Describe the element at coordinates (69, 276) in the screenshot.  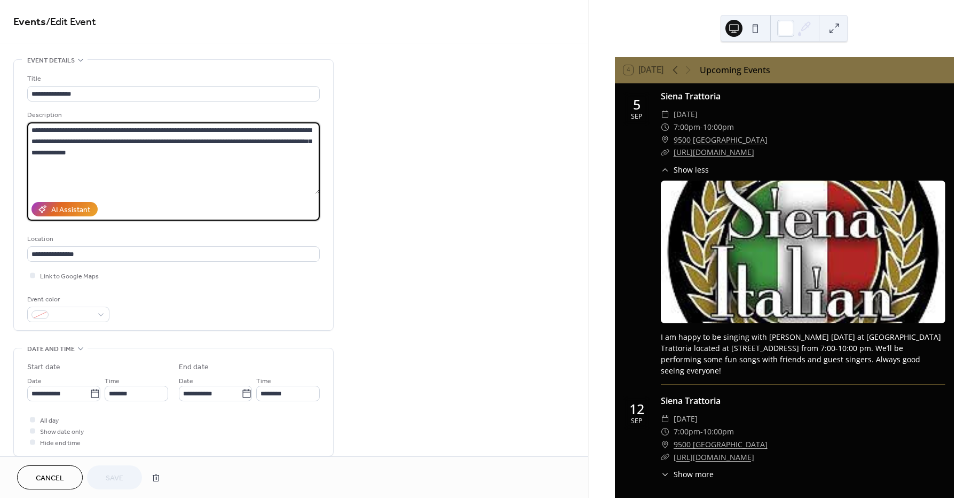
I see `span: Link to Google Maps` at that location.